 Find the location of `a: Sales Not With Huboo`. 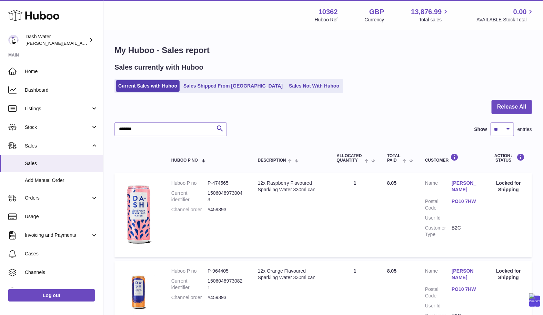

a: Sales Not With Huboo is located at coordinates (314, 86).